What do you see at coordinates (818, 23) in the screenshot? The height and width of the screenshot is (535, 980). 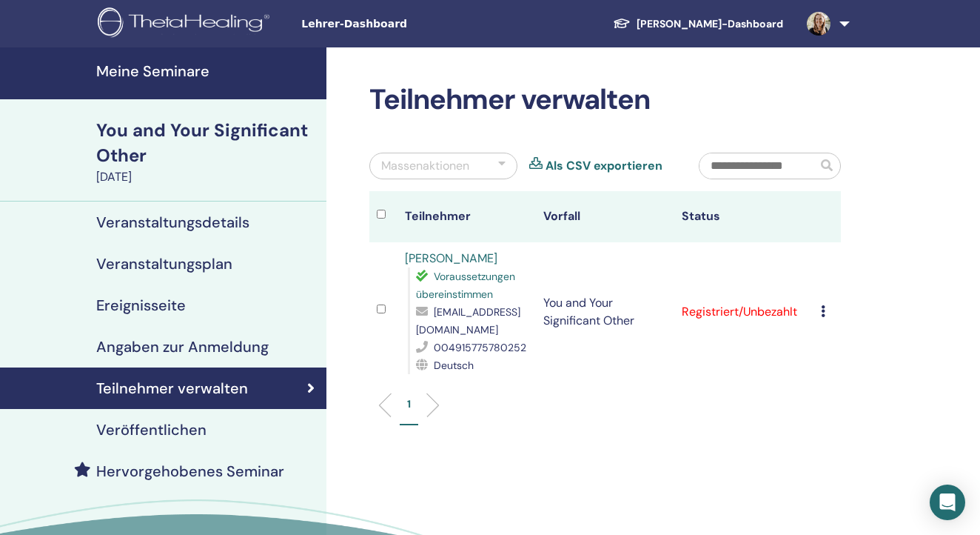 I see `img: default.jpg` at bounding box center [818, 23].